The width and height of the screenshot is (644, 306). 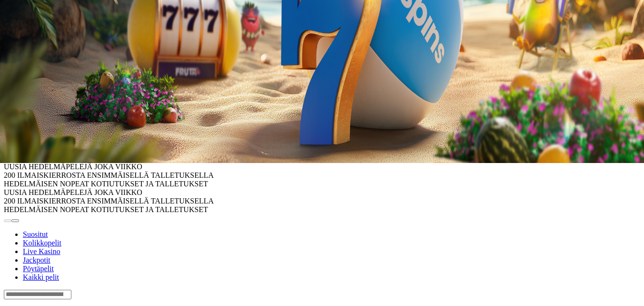 What do you see at coordinates (322, 257) in the screenshot?
I see `header: Lobby` at bounding box center [322, 257].